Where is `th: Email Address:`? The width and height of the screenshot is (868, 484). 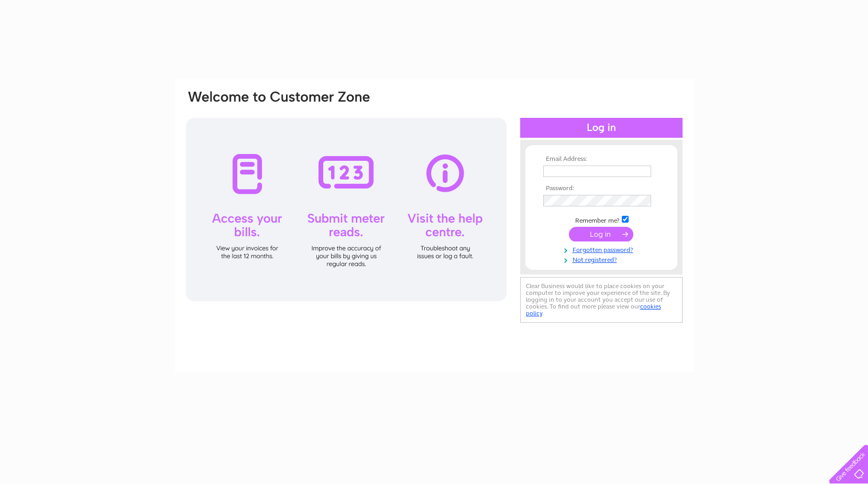 th: Email Address: is located at coordinates (602, 159).